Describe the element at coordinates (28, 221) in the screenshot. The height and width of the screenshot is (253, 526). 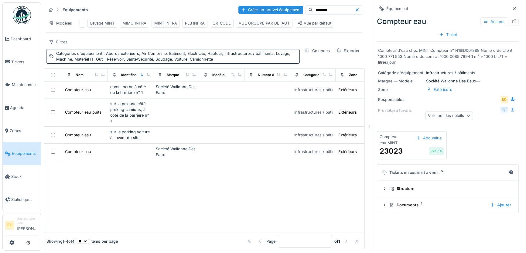
I see `div: Gestionnaire local` at that location.